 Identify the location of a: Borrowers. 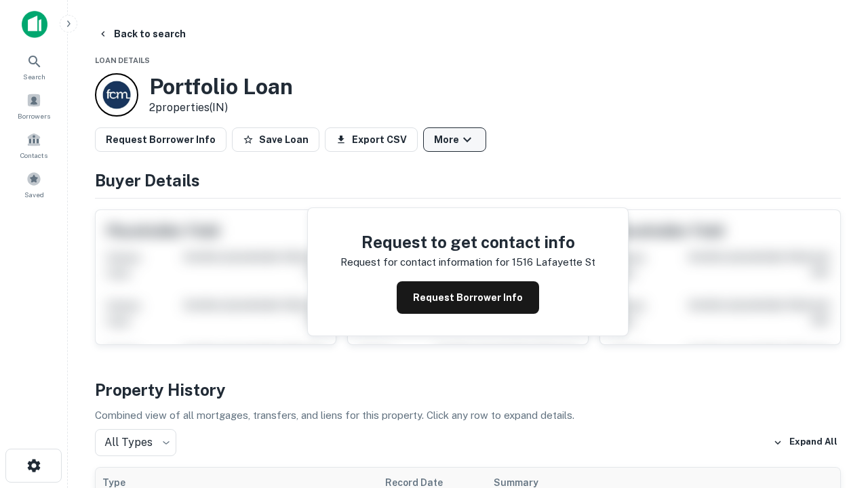
(34, 106).